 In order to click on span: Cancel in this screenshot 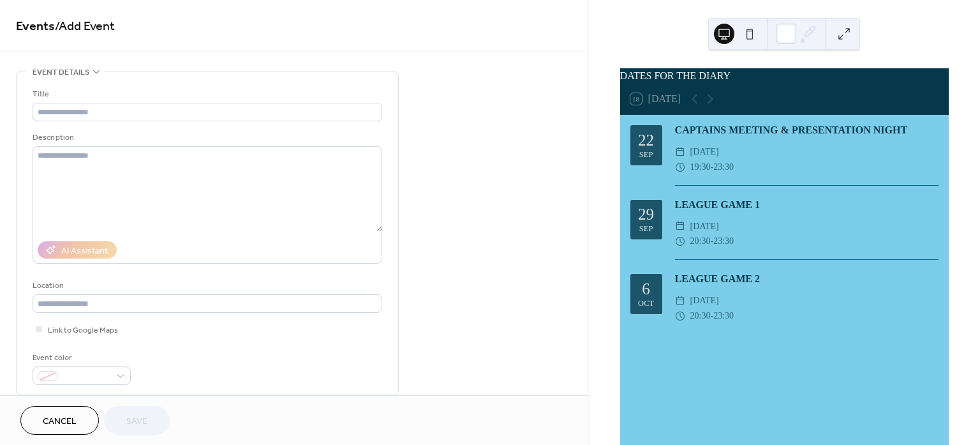, I will do `click(59, 422)`.